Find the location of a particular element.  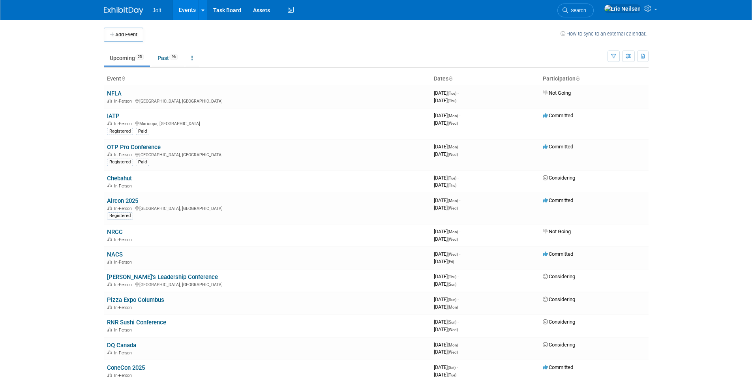

a: Pizza Expo Columbus is located at coordinates (135, 300).